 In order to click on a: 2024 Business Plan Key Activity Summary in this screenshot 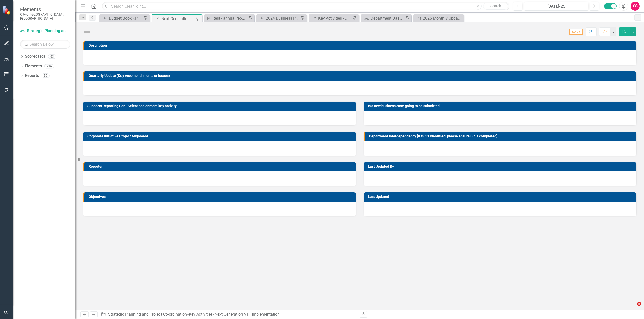, I will do `click(278, 18)`.